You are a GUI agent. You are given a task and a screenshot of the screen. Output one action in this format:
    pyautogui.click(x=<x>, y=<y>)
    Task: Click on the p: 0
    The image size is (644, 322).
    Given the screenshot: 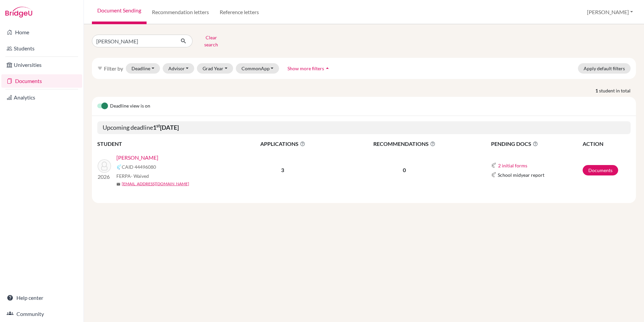 What is the action you would take?
    pyautogui.click(x=404, y=170)
    